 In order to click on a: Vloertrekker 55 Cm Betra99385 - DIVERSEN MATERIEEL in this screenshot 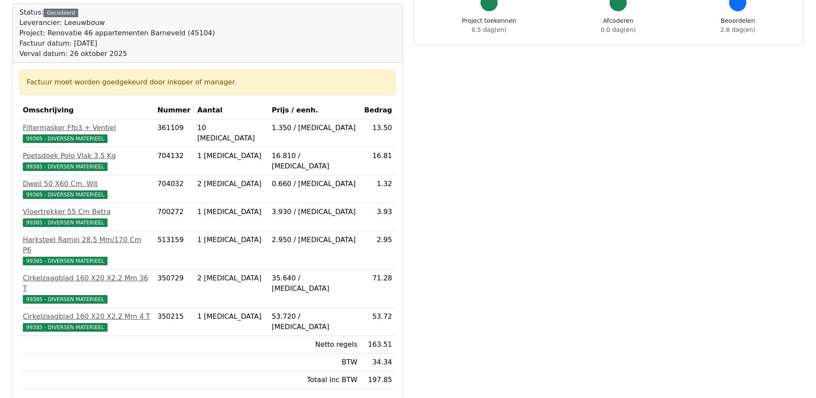, I will do `click(86, 217)`.